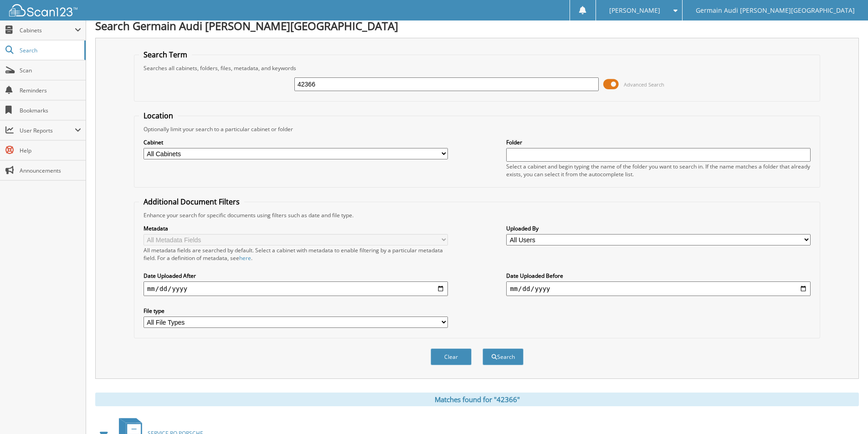 This screenshot has height=434, width=868. What do you see at coordinates (477, 400) in the screenshot?
I see `div: Matches found for "42366"` at bounding box center [477, 400].